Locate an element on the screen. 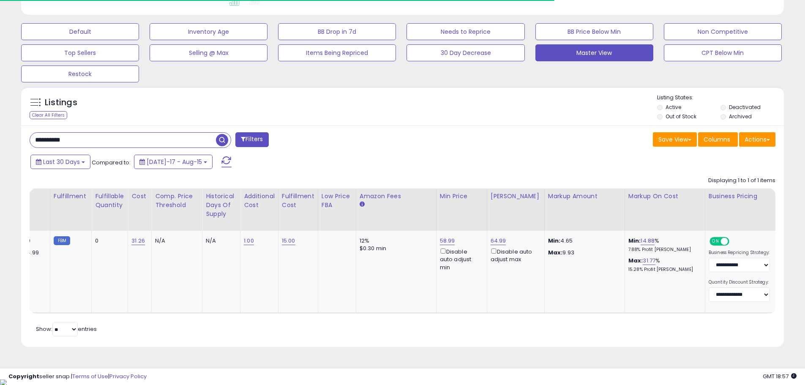 The width and height of the screenshot is (805, 385). button: Needs to Reprice is located at coordinates (465, 32).